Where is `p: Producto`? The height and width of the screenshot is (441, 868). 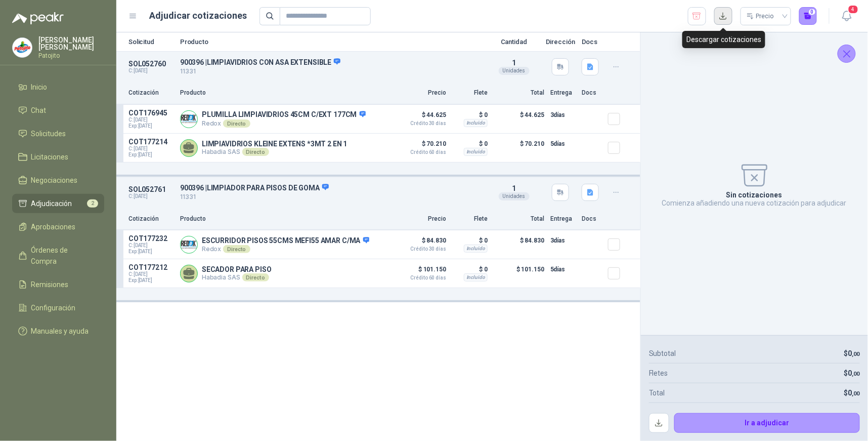
p: Producto is located at coordinates (285, 219).